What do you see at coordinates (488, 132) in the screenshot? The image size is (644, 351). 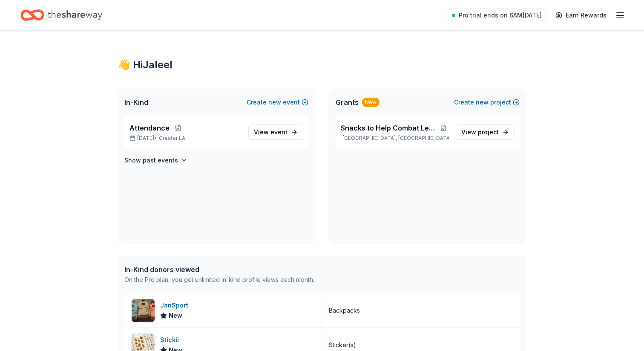 I see `span: project` at bounding box center [488, 132].